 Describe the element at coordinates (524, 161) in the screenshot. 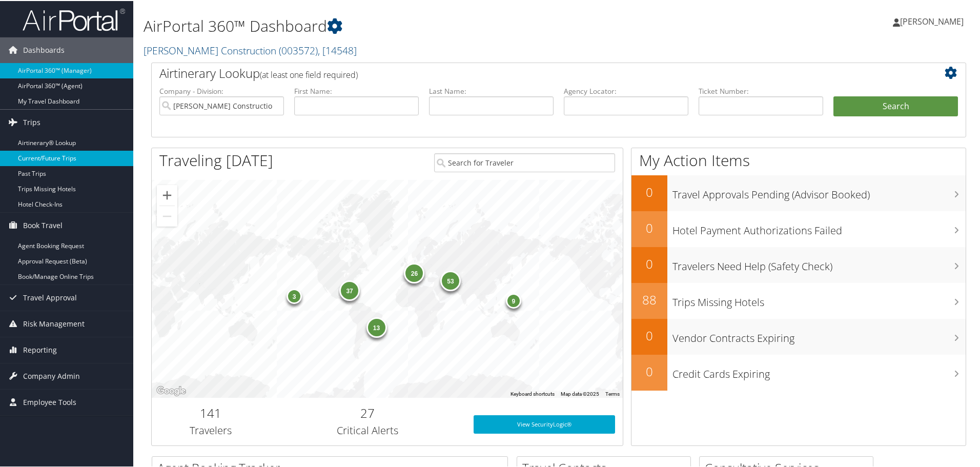

I see `input: Search for Traveler` at that location.